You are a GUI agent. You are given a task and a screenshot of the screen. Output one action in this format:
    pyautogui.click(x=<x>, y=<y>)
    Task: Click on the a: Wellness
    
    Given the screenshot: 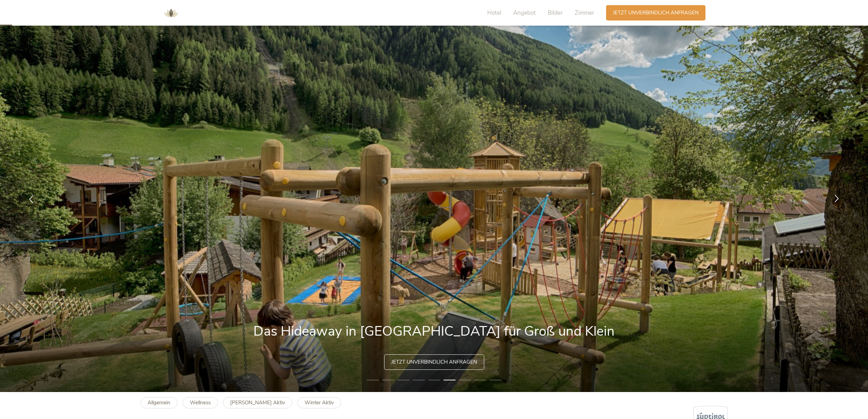 What is the action you would take?
    pyautogui.click(x=200, y=403)
    